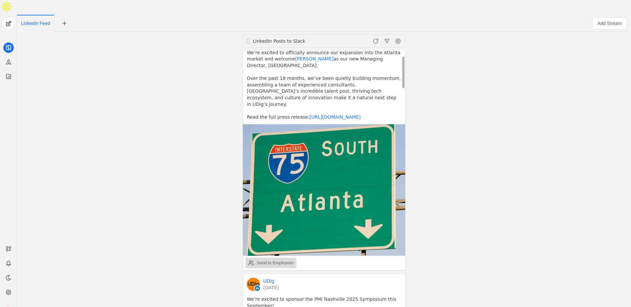 Image resolution: width=631 pixels, height=307 pixels. I want to click on span: Click to edit name, so click(35, 23).